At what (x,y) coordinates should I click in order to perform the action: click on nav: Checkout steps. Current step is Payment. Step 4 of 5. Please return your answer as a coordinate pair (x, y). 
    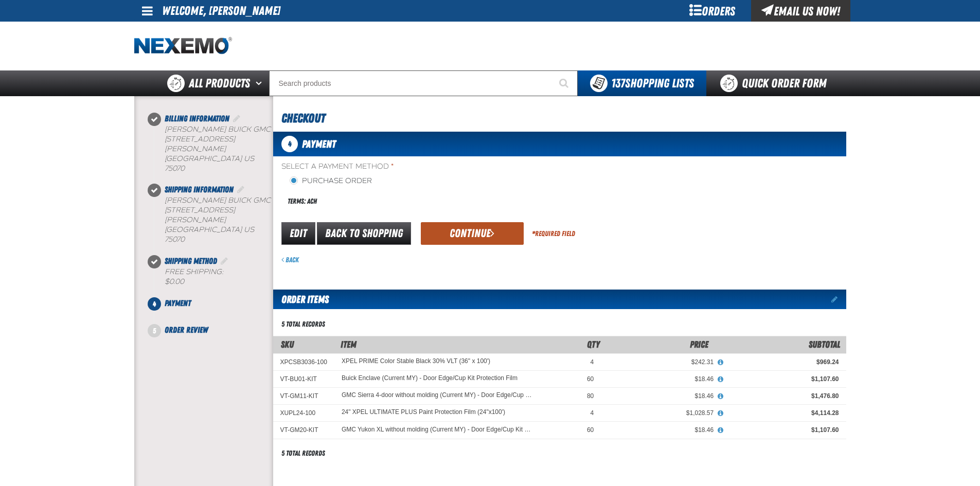
    Looking at the image, I should click on (210, 225).